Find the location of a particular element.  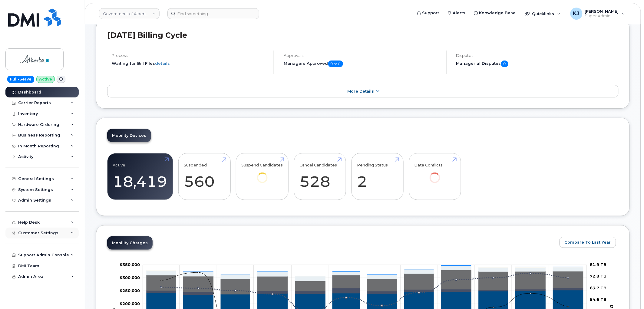

a: details is located at coordinates (162, 63).